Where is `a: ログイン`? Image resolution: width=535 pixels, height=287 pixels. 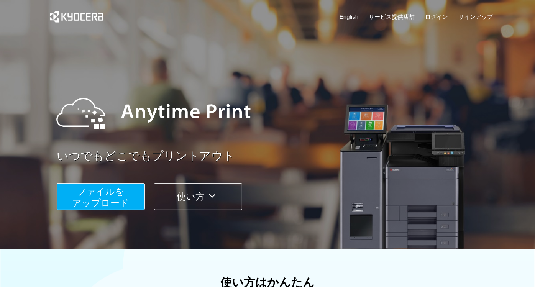 a: ログイン is located at coordinates (437, 16).